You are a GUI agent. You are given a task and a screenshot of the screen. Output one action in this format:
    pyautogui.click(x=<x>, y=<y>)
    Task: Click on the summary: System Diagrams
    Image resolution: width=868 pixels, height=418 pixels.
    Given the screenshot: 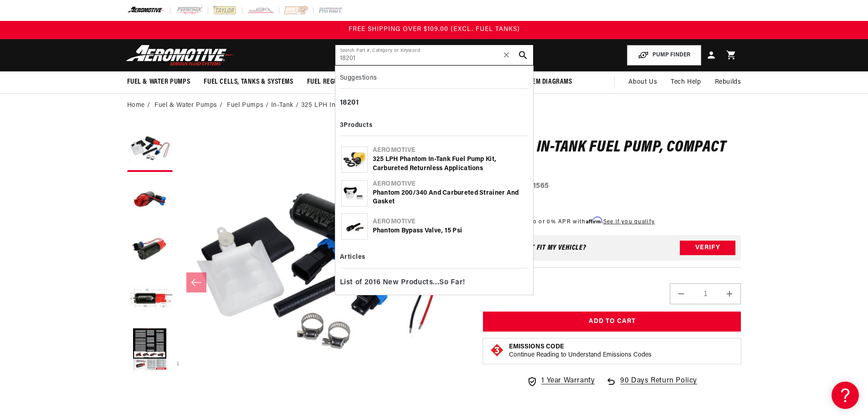 What is the action you would take?
    pyautogui.click(x=545, y=82)
    